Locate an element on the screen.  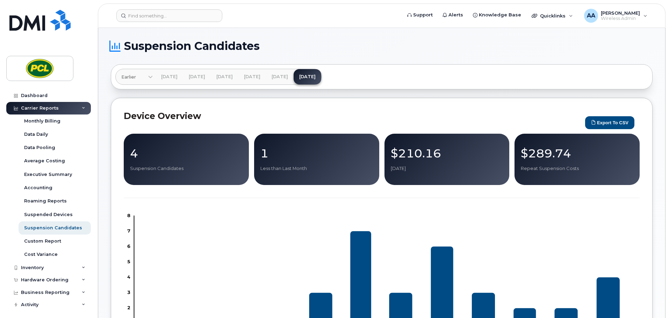
p: Suspension Candidates is located at coordinates (186, 169).